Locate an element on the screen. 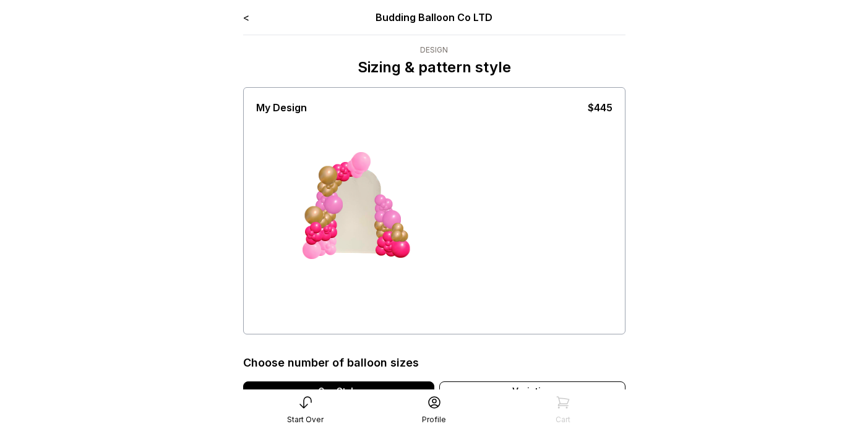 This screenshot has height=429, width=868. div: Variation is located at coordinates (532, 391).